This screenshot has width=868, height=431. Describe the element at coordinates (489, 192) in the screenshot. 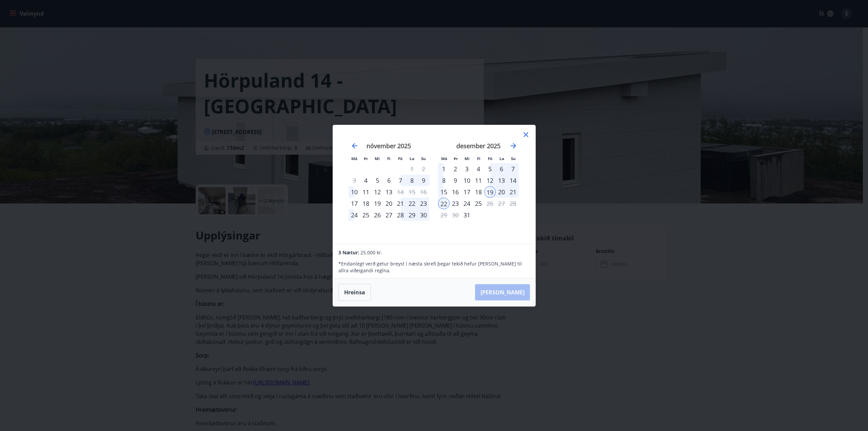

I see `td: Selected as start date. föstudagur, 19. desember 2025` at that location.